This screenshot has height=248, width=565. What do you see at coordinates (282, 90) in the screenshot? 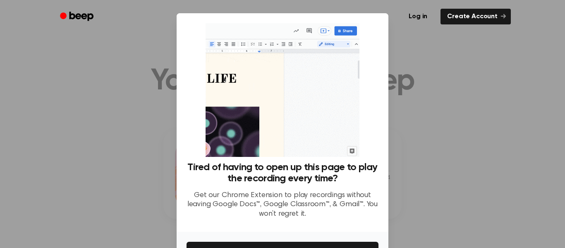
I see `img: Beep extension in action` at bounding box center [282, 90].